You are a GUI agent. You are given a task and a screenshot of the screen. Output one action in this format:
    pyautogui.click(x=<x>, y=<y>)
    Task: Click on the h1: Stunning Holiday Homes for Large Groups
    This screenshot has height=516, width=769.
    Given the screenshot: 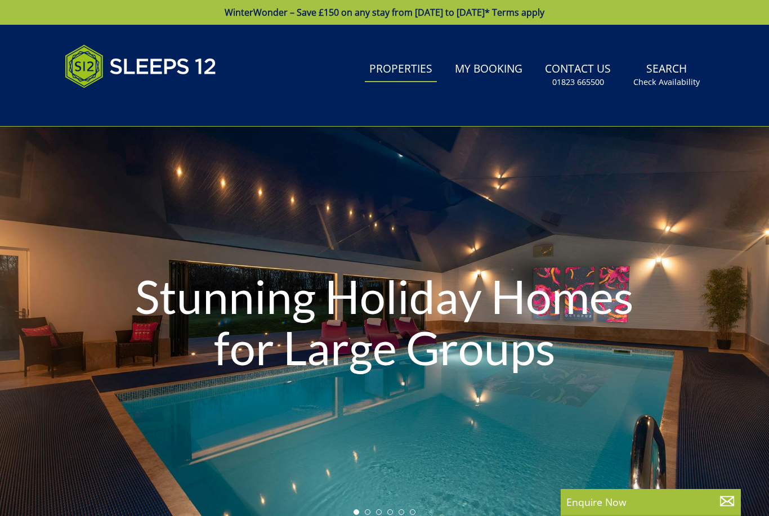 What is the action you would take?
    pyautogui.click(x=384, y=321)
    